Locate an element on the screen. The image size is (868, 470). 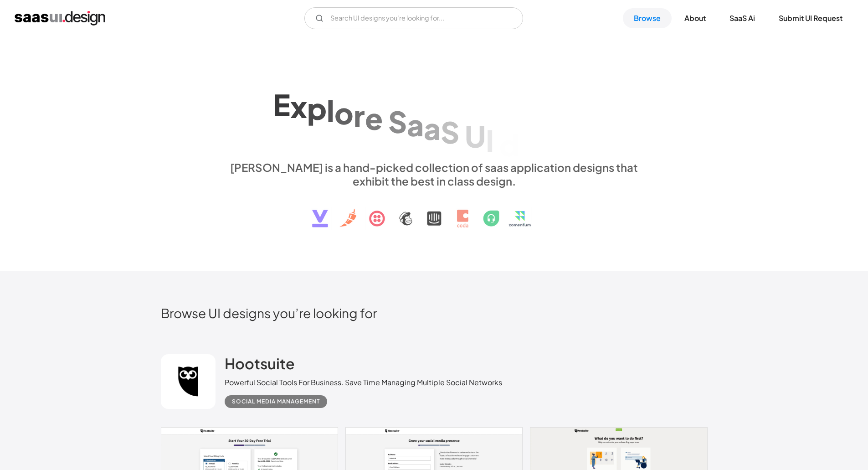
input: Search UI designs you're looking for... is located at coordinates (414, 19).